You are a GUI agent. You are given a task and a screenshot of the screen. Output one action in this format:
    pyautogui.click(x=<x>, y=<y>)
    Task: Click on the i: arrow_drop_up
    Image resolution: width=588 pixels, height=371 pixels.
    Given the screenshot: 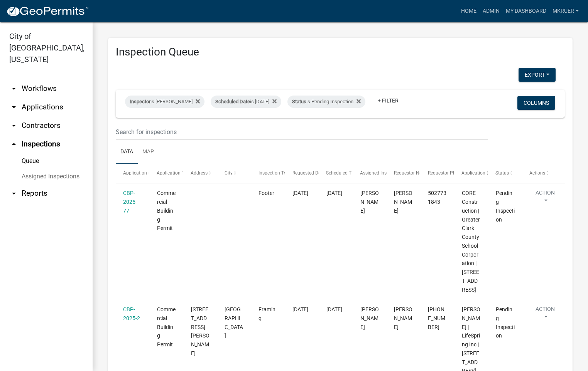 What is the action you would take?
    pyautogui.click(x=14, y=144)
    